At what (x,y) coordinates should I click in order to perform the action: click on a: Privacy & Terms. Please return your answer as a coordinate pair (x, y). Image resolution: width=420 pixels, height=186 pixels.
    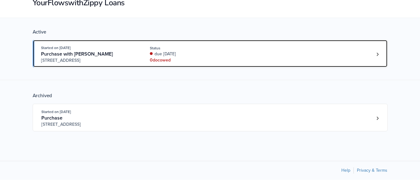
    Looking at the image, I should click on (373, 171).